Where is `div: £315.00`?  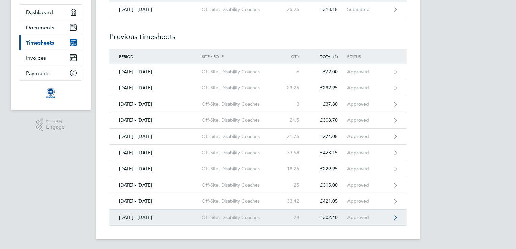 div: £315.00 is located at coordinates (328, 185).